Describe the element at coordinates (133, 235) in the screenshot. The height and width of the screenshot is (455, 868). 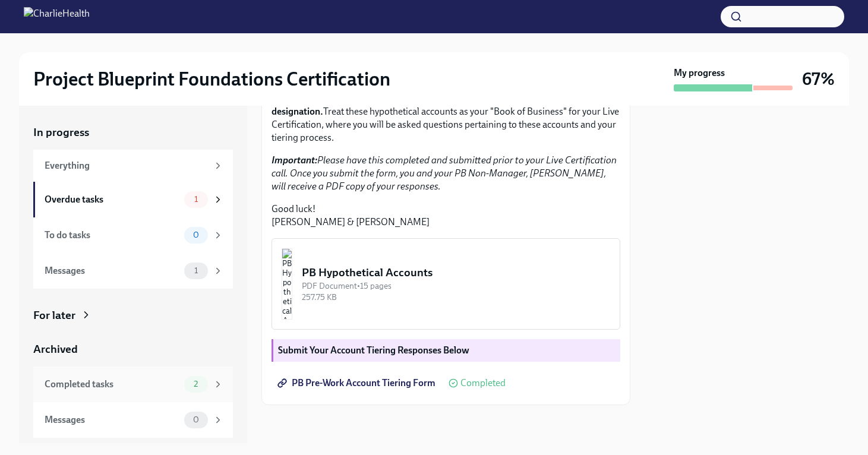
I see `a: To do tasks0` at that location.